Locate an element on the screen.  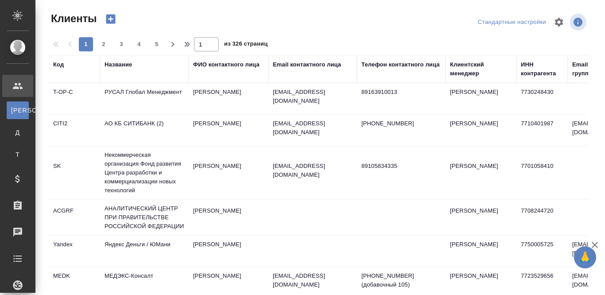
td: T-OP-C is located at coordinates (74, 99).